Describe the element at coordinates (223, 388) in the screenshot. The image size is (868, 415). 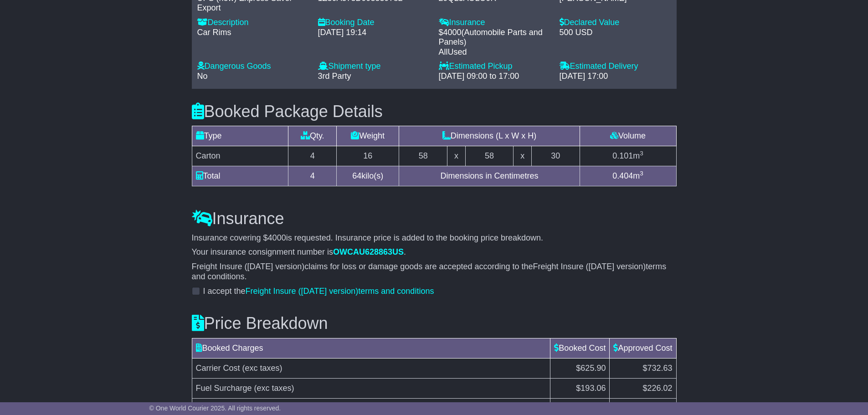
I see `span: Fuel Surcharge` at that location.